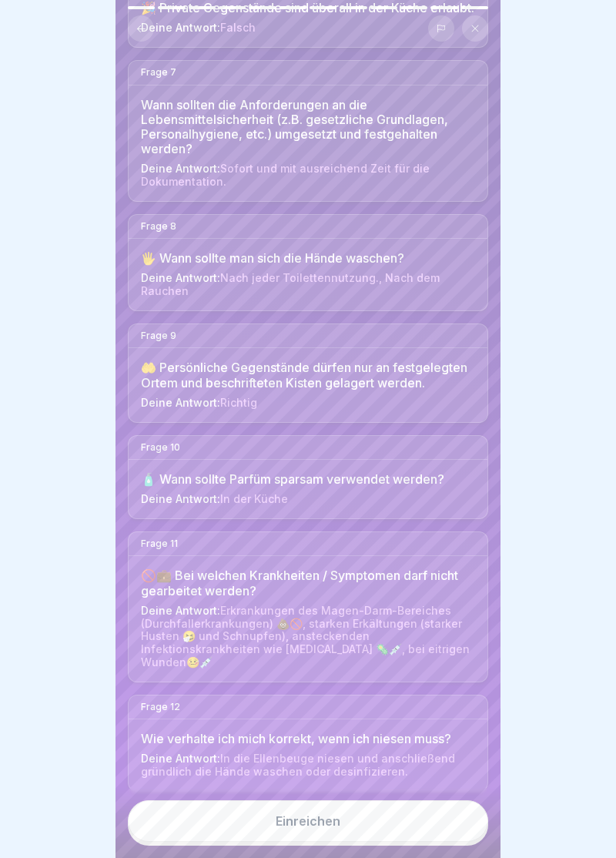 This screenshot has height=858, width=616. What do you see at coordinates (308, 127) in the screenshot?
I see `div: Wann sollten die Anforderungen an die Lebensmittelsicherheit (z.B. gesetzliche Grundlagen, Person...` at bounding box center [308, 127].